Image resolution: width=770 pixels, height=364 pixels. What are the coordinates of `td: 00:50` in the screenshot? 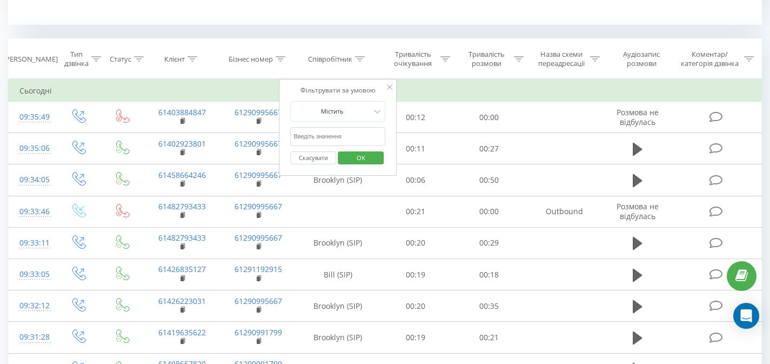 It's located at (489, 180).